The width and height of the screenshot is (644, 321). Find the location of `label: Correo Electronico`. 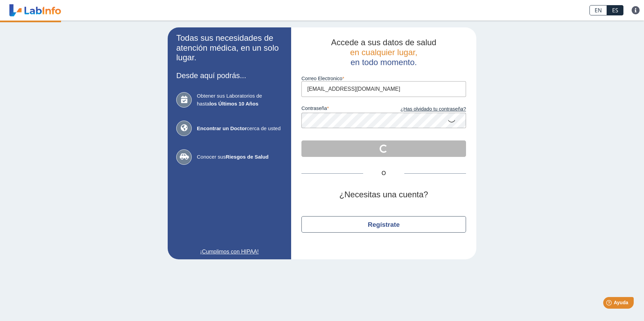

label: Correo Electronico is located at coordinates (384, 78).